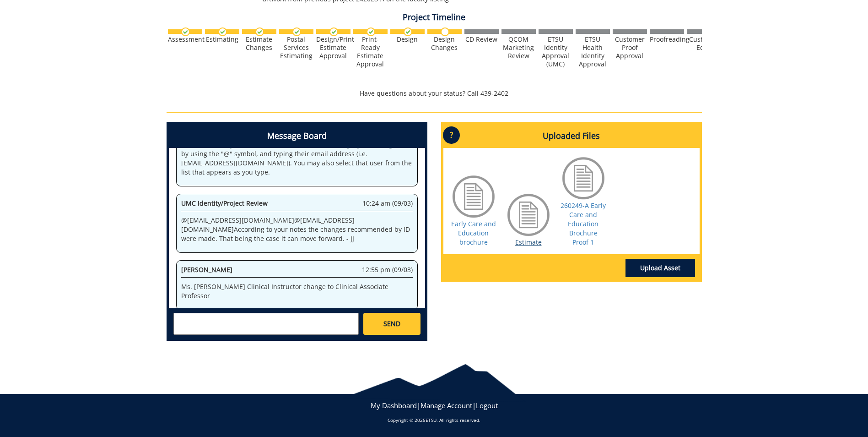  Describe the element at coordinates (388, 203) in the screenshot. I see `span: 10:24 am (09/03)` at that location.